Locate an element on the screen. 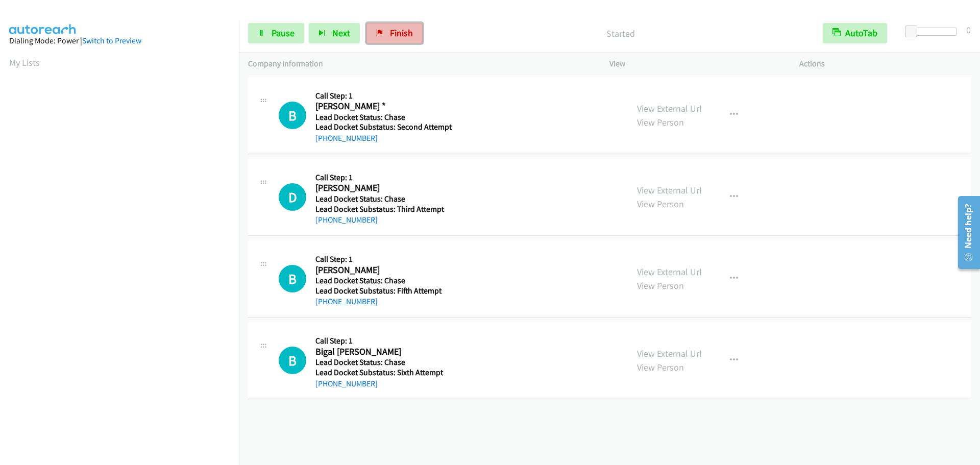 Image resolution: width=980 pixels, height=465 pixels. span: Next is located at coordinates (341, 33).